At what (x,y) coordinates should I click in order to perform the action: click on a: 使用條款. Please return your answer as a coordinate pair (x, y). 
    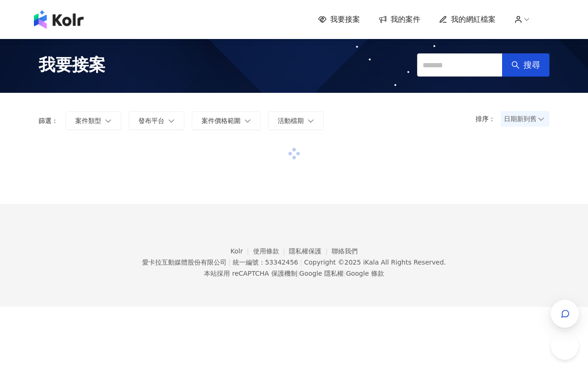
    Looking at the image, I should click on (271, 251).